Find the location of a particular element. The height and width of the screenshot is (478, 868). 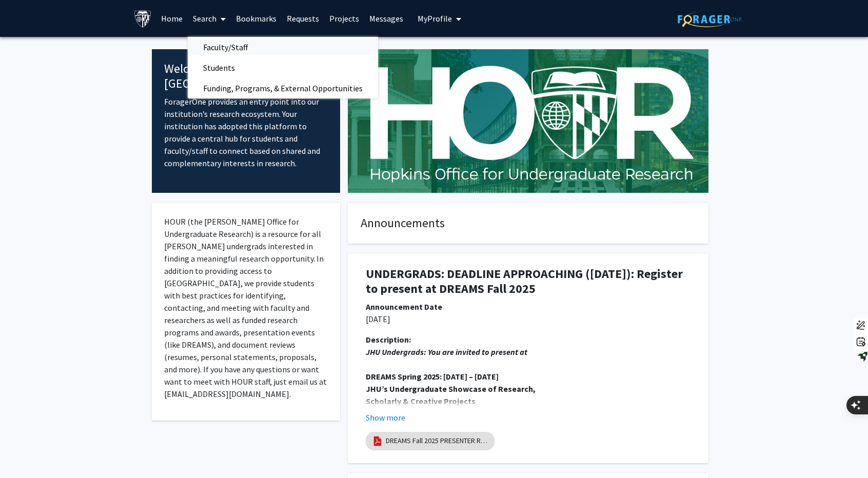

a: Faculty/Staff is located at coordinates (283, 47).